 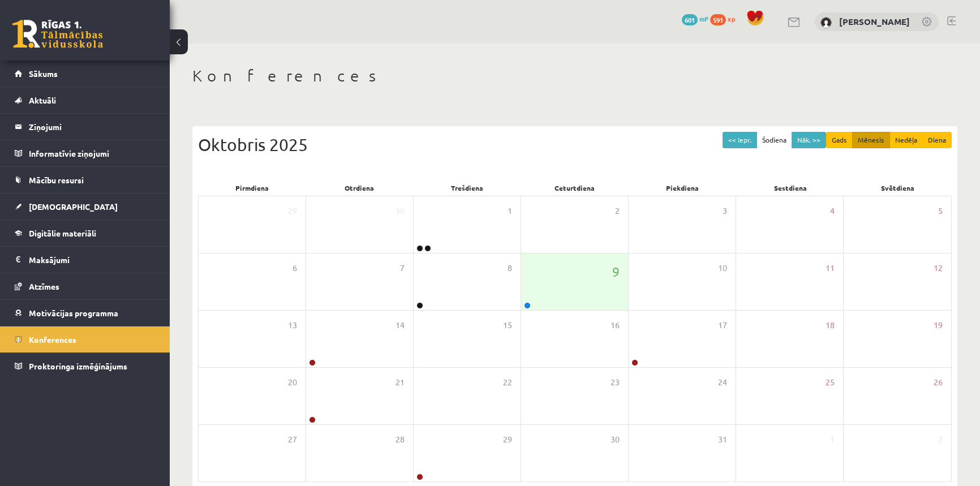 What do you see at coordinates (615, 383) in the screenshot?
I see `span: 23` at bounding box center [615, 383].